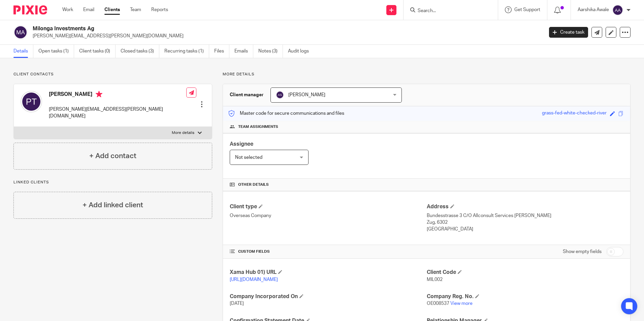 The height and width of the screenshot is (321, 644). What do you see at coordinates (248, 158) in the screenshot?
I see `span: Not selected` at bounding box center [248, 158].